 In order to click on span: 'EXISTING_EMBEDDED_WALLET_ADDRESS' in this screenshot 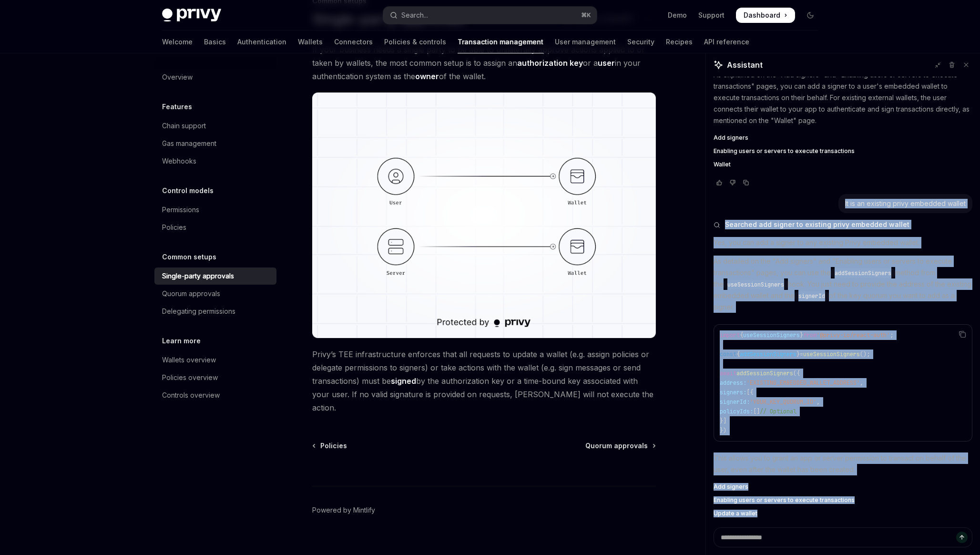, I will do `click(803, 383)`.